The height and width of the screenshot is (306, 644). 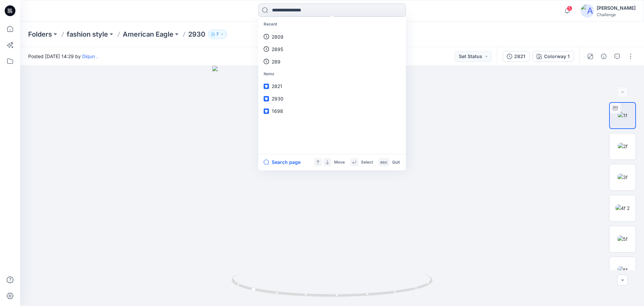 I want to click on img: 2f, so click(x=623, y=146).